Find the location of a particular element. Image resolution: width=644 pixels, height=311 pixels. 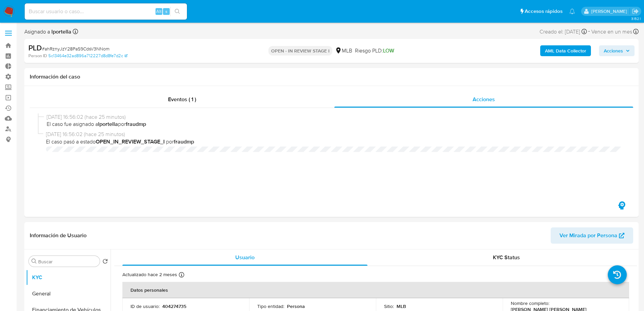

b: Person ID is located at coordinates (37, 56).